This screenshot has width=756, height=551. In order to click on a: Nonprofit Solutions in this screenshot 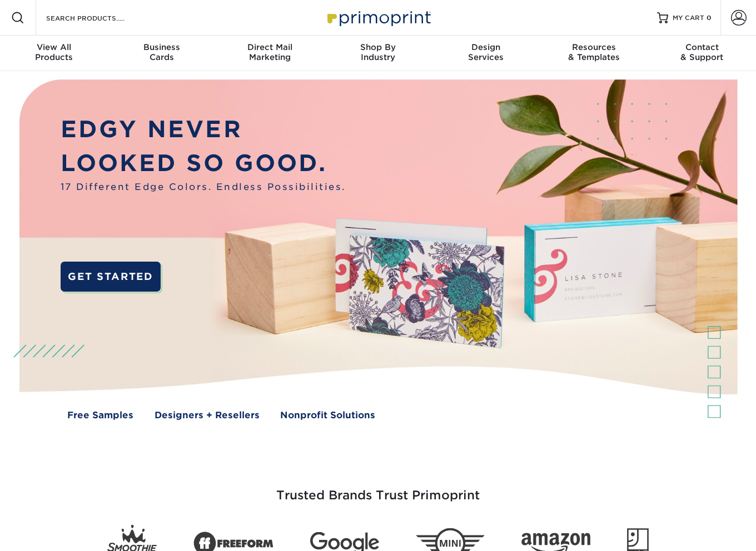, I will do `click(327, 415)`.